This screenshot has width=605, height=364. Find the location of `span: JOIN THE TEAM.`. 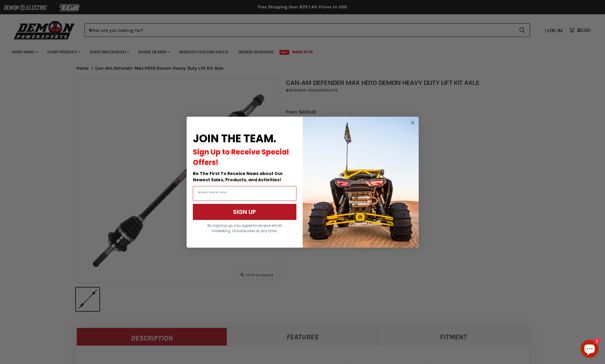

span: JOIN THE TEAM. is located at coordinates (235, 138).